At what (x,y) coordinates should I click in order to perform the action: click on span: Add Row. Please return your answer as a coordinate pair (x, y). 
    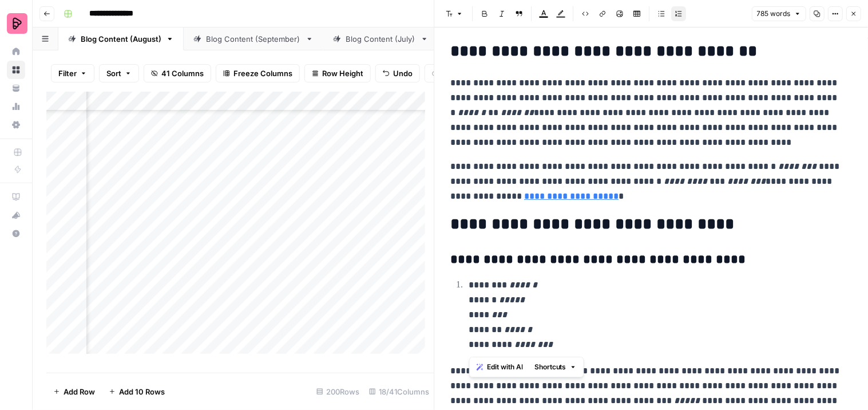
    Looking at the image, I should click on (79, 391).